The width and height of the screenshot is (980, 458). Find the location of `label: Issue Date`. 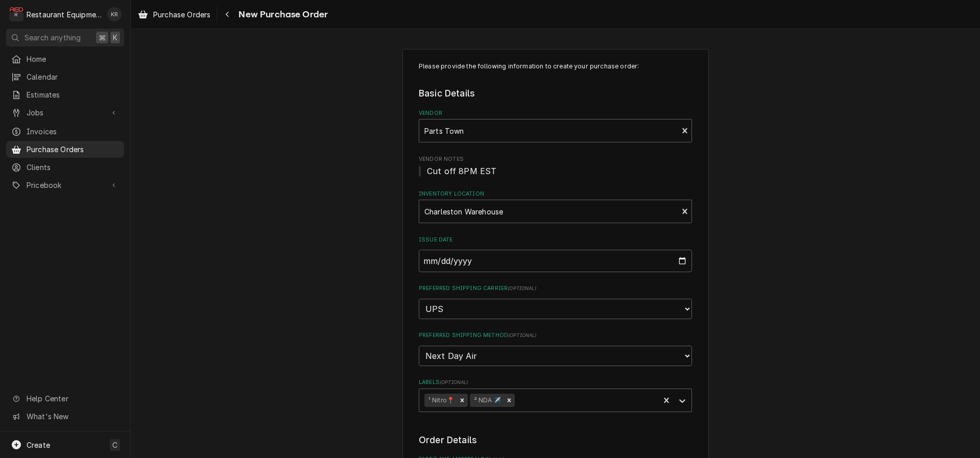

label: Issue Date is located at coordinates (555, 240).